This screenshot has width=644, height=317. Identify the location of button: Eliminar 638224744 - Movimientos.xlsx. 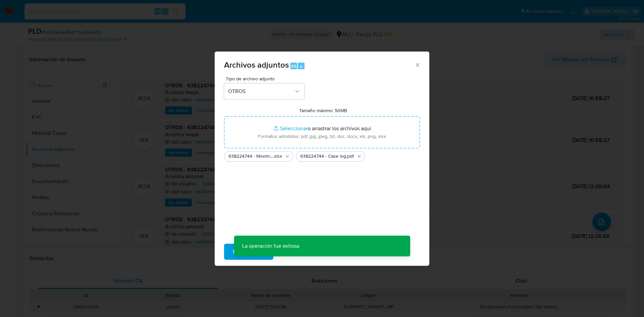
(287, 156).